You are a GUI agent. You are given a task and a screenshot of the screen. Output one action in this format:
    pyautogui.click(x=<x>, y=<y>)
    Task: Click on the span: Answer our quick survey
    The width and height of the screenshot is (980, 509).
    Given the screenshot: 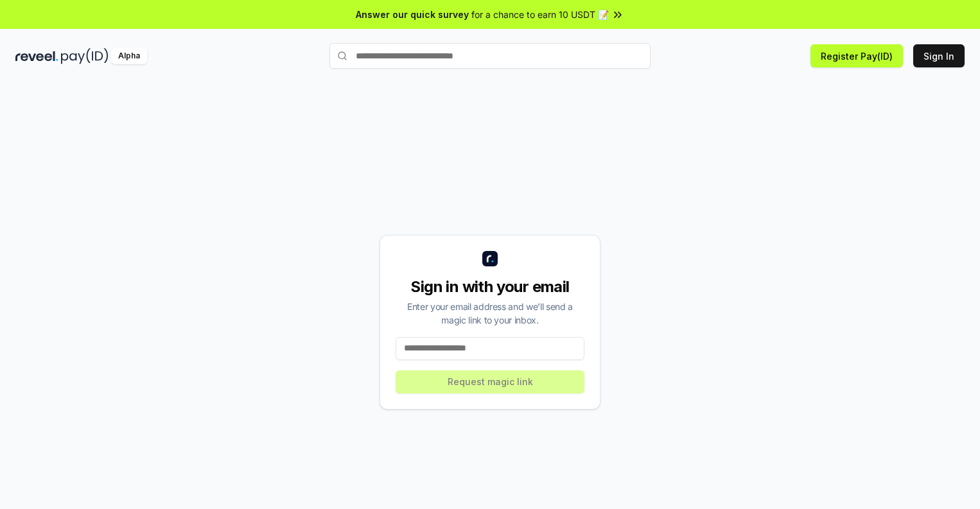 What is the action you would take?
    pyautogui.click(x=412, y=14)
    